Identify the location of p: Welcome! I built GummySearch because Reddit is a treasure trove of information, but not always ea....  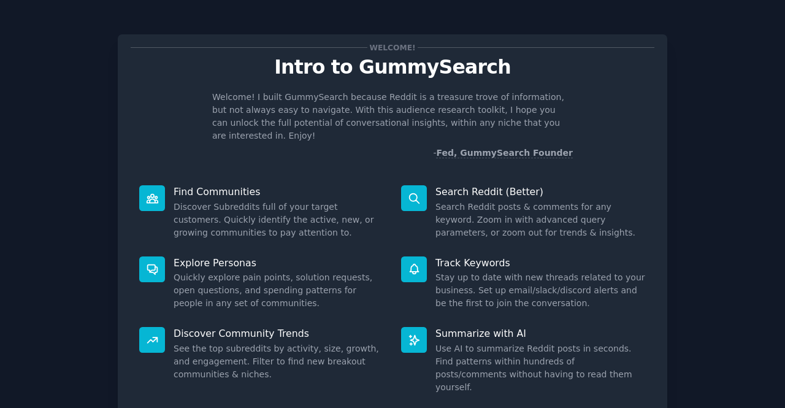
(393, 117).